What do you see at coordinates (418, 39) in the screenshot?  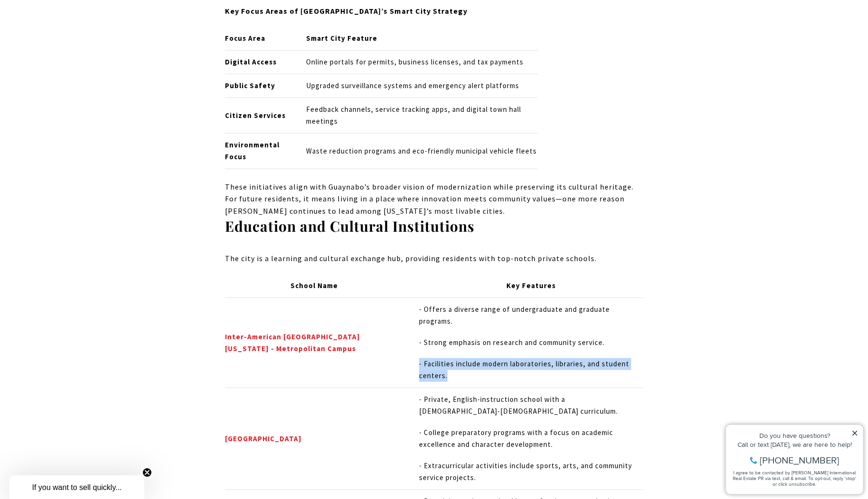 I see `th: Smart City Feature` at bounding box center [418, 39].